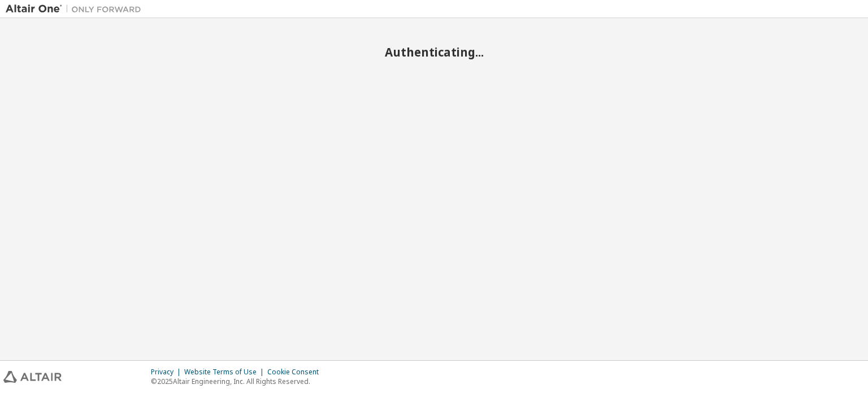 This screenshot has width=868, height=393. I want to click on h2: Authenticating..., so click(434, 52).